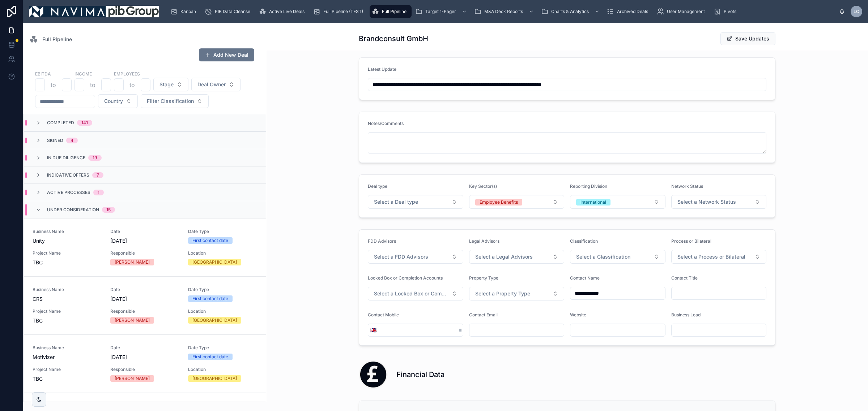 Image resolution: width=868 pixels, height=411 pixels. I want to click on label: Income, so click(83, 74).